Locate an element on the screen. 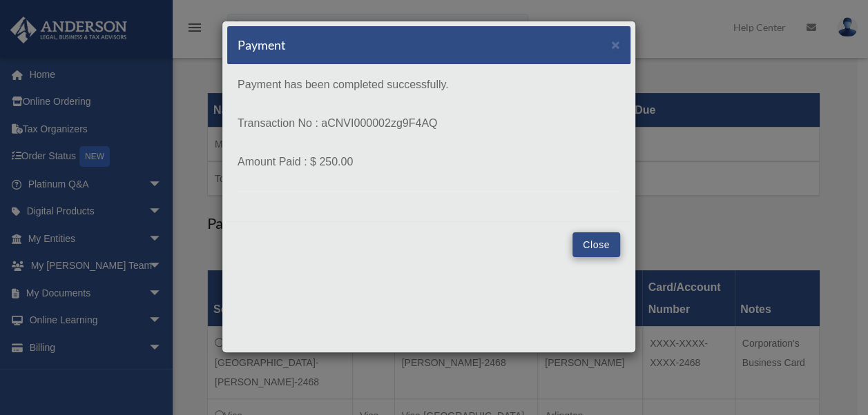 This screenshot has height=415, width=868. p: Payment has been completed successfully. is located at coordinates (429, 85).